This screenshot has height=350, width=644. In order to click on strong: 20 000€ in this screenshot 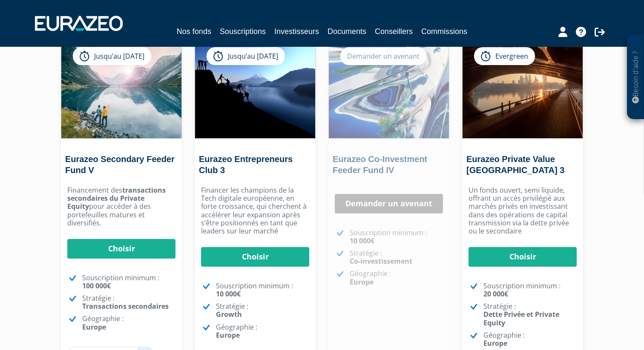, I will do `click(495, 294)`.